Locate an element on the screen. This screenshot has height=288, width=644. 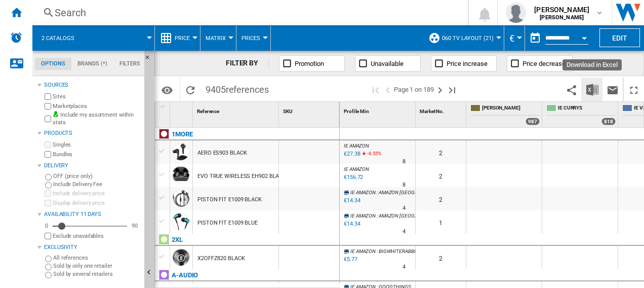
span: SKU is located at coordinates (288, 111).